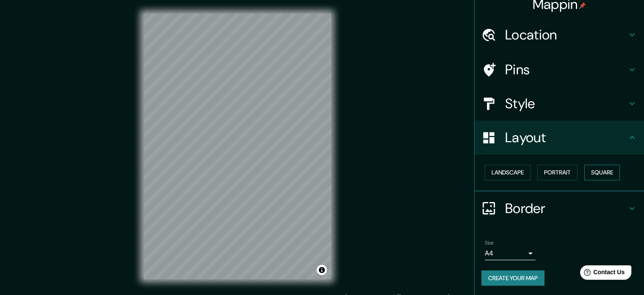  I want to click on button: Create your map, so click(513, 278).